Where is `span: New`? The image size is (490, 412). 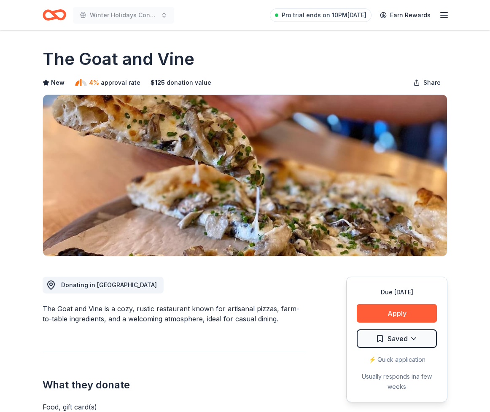
span: New is located at coordinates (58, 83).